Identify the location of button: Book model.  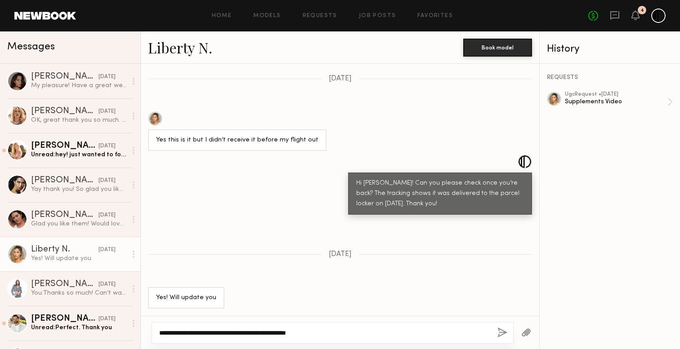
(497, 48).